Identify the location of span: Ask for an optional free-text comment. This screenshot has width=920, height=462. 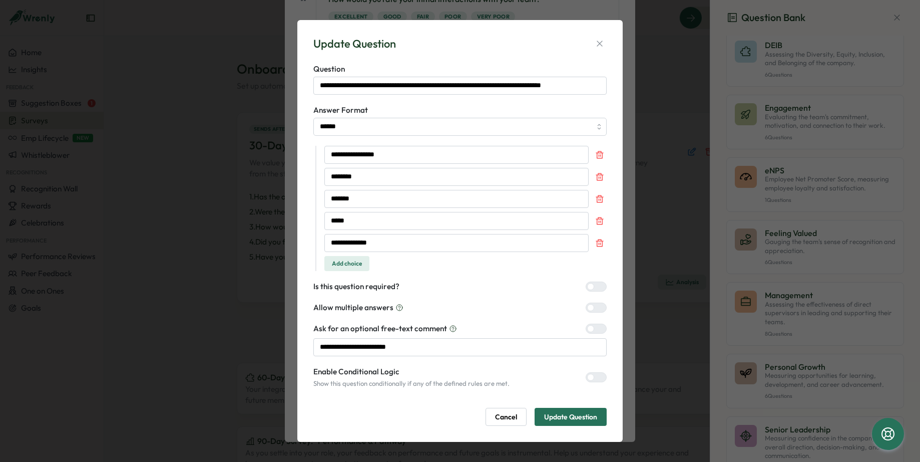
(380, 328).